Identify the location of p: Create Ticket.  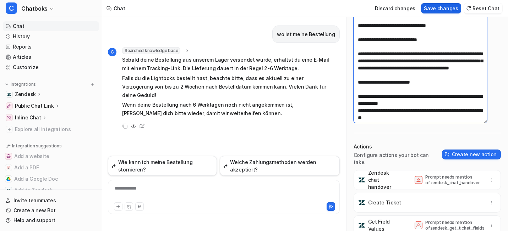
(384, 203).